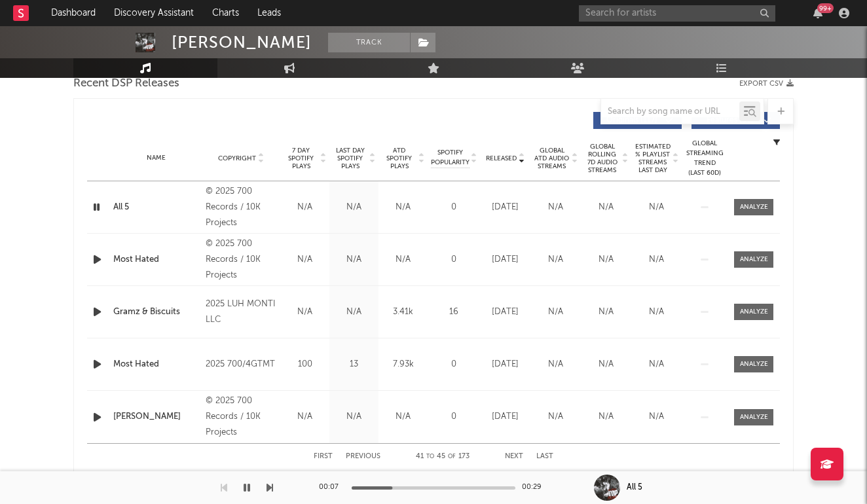 This screenshot has width=867, height=504. What do you see at coordinates (403, 365) in the screenshot?
I see `div: 7.93k` at bounding box center [403, 365].